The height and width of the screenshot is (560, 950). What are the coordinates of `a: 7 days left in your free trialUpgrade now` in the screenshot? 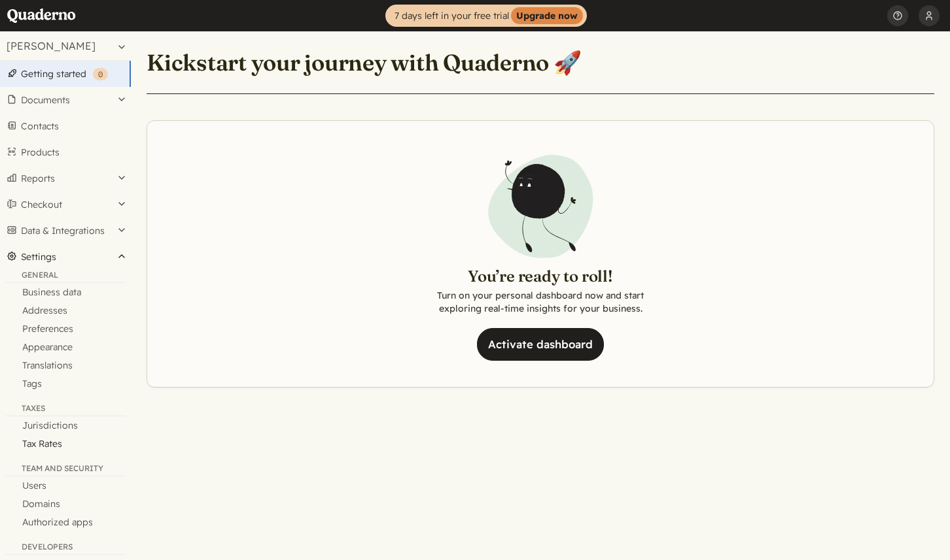 It's located at (486, 16).